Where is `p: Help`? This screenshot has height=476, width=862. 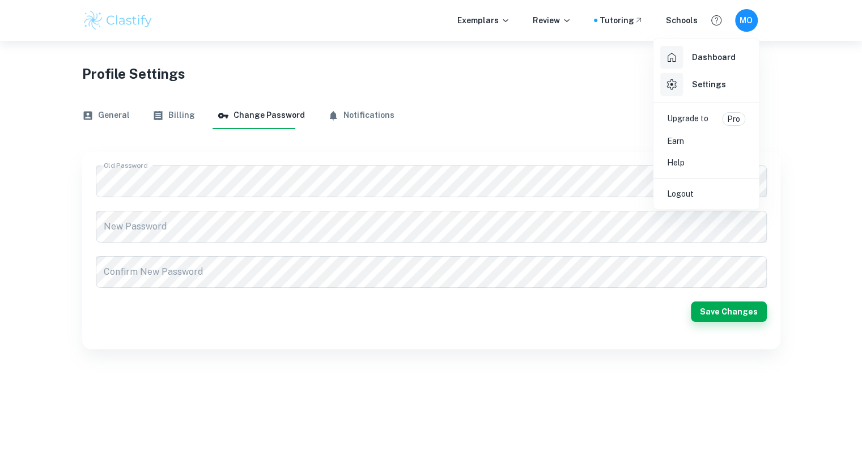
p: Help is located at coordinates (676, 163).